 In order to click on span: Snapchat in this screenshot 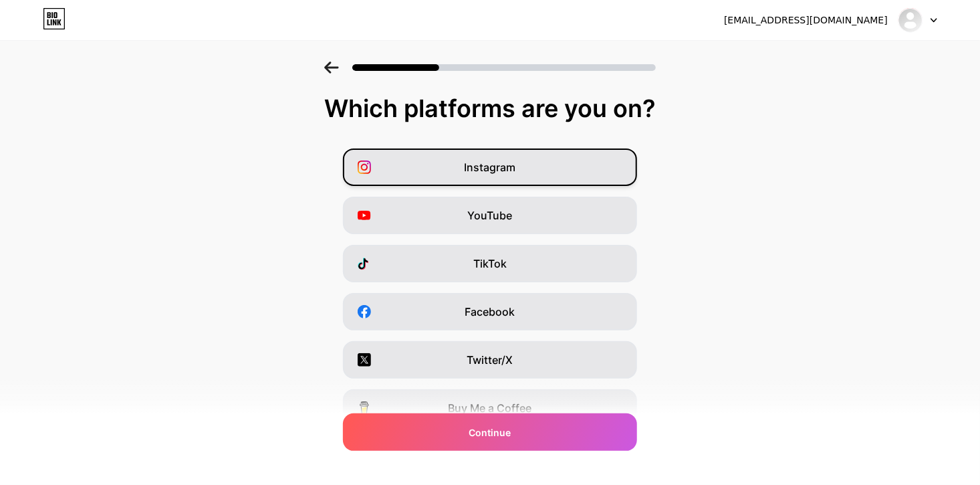, I will do `click(490, 456)`.